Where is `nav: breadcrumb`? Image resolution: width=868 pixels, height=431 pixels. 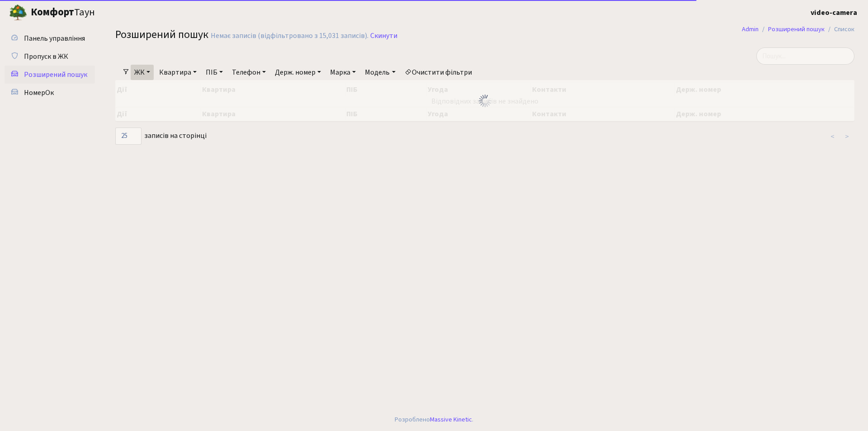 nav: breadcrumb is located at coordinates (798, 29).